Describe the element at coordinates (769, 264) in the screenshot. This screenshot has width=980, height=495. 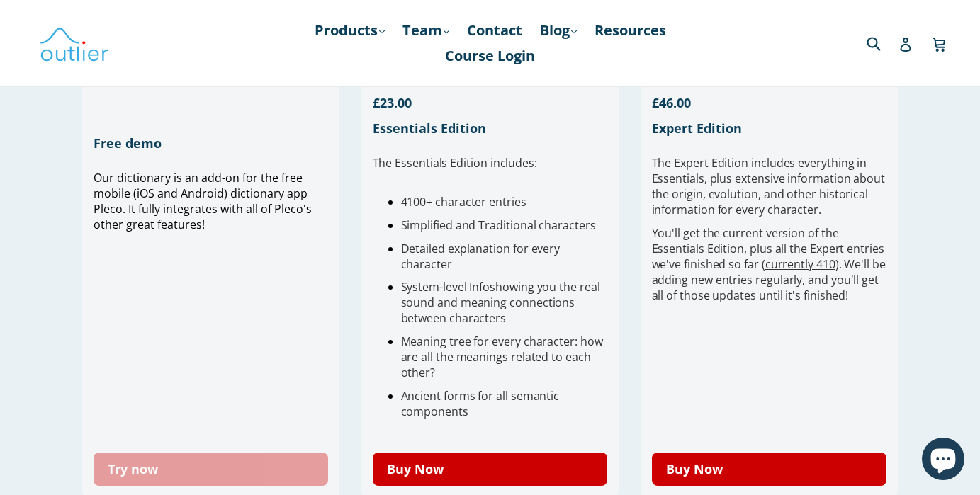
I see `span: You'll get the current version of the Essentials Edition, plus all the Expert entries we've finis...` at that location.